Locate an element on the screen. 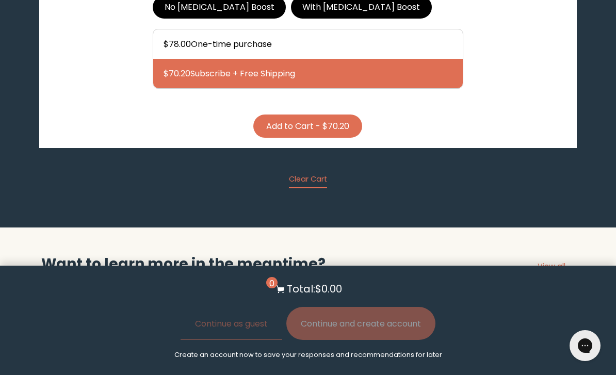 The width and height of the screenshot is (616, 375). button: Continue and create account is located at coordinates (361, 324).